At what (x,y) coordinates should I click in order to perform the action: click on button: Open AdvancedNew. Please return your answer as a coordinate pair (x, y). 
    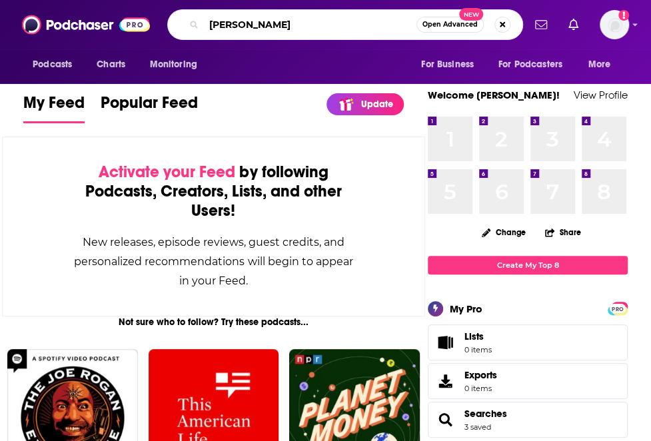
    Looking at the image, I should click on (450, 25).